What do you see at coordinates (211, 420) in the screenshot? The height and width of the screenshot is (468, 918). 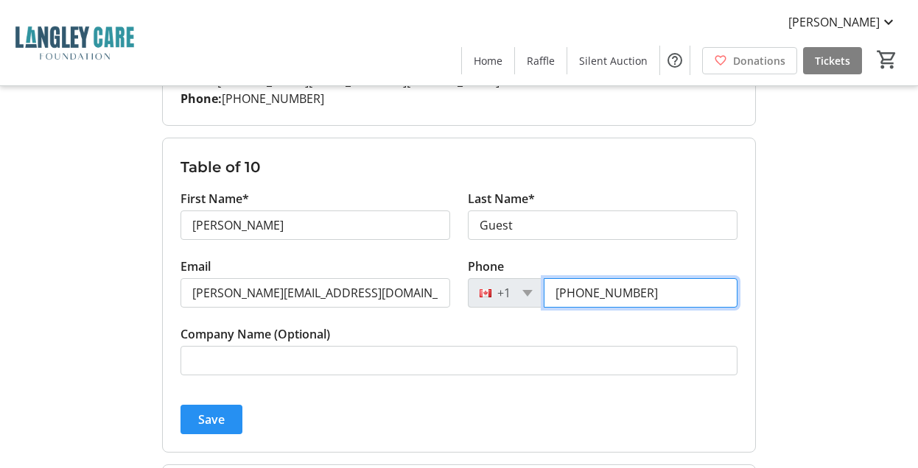 I see `span: Save` at bounding box center [211, 420].